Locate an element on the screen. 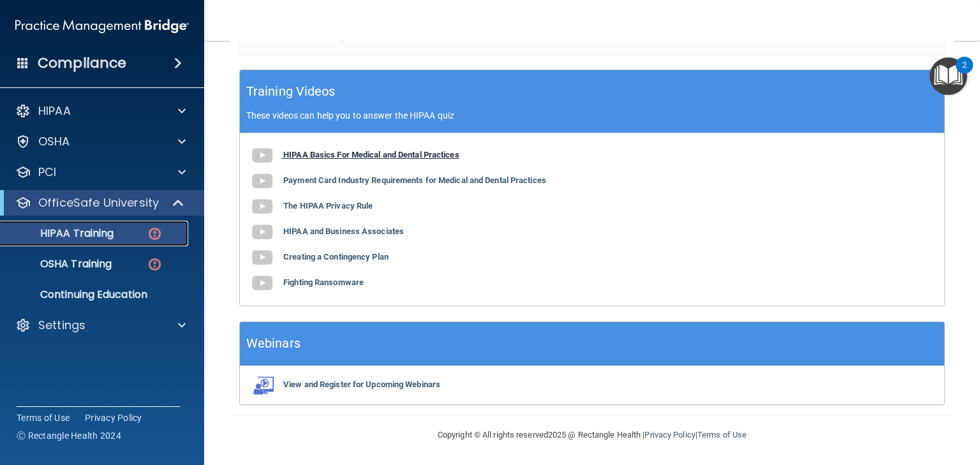  b: Payment Card Industry Requirements for Medical and Dental Practices is located at coordinates (415, 180).